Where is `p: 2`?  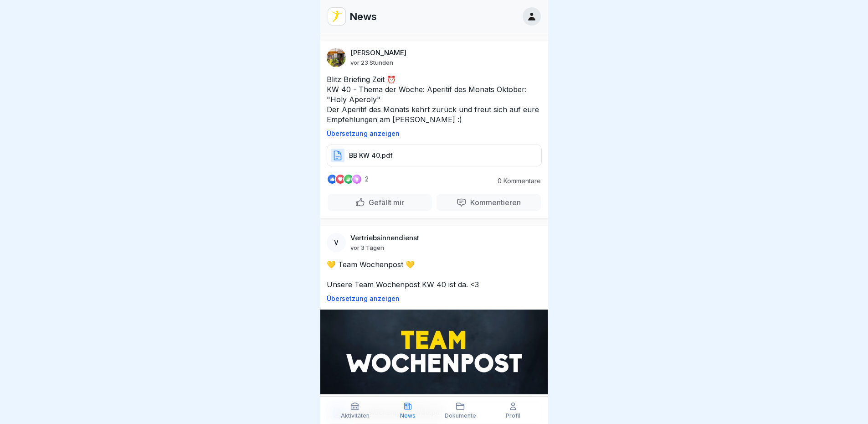
p: 2 is located at coordinates (367, 179).